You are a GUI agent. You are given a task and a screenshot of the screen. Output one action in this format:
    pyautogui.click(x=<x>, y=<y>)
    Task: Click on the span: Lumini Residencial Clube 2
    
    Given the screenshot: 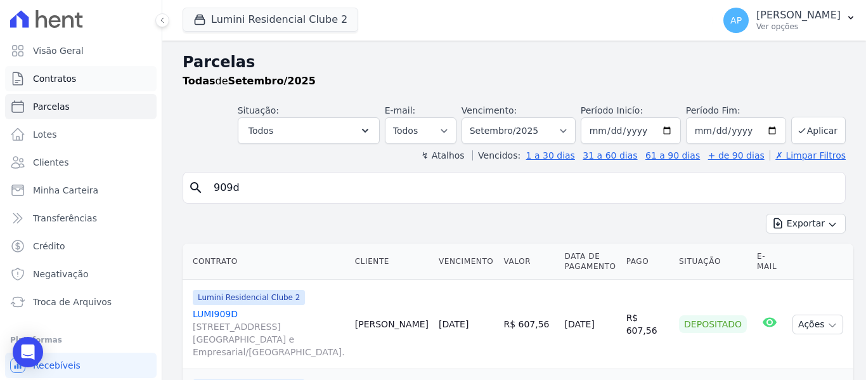 What is the action you would take?
    pyautogui.click(x=249, y=297)
    